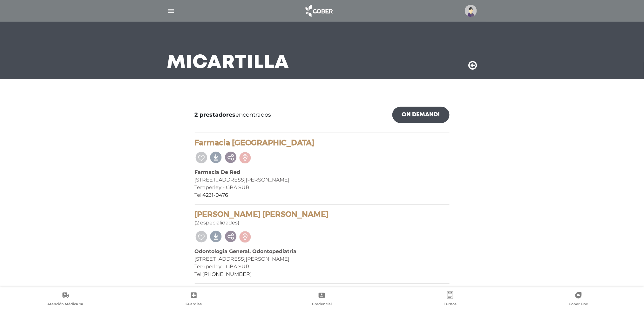 Image resolution: width=644 pixels, height=309 pixels. What do you see at coordinates (66, 300) in the screenshot?
I see `a: Atención Médica Ya` at bounding box center [66, 300].